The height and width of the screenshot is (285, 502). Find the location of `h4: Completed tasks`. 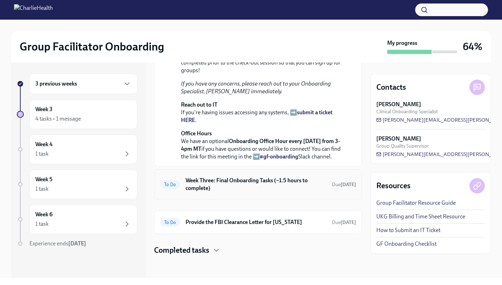

h4: Completed tasks is located at coordinates (182, 250).